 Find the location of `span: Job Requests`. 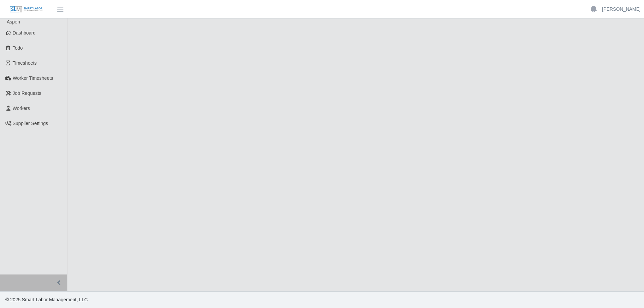

span: Job Requests is located at coordinates (27, 93).